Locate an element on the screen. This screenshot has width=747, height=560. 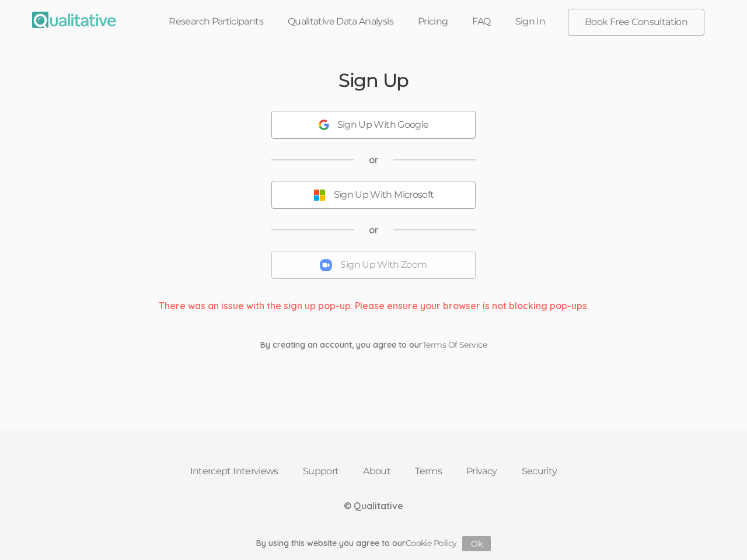
a: Qualitative Data Analysis is located at coordinates (340, 21).